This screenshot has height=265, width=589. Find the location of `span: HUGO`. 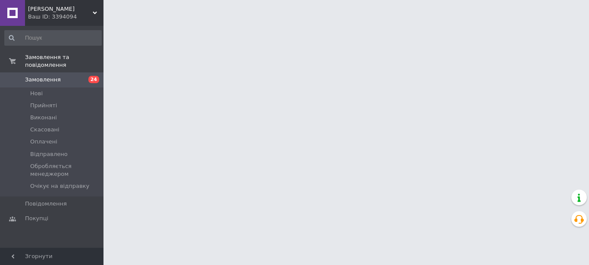

span: HUGO is located at coordinates (60, 9).